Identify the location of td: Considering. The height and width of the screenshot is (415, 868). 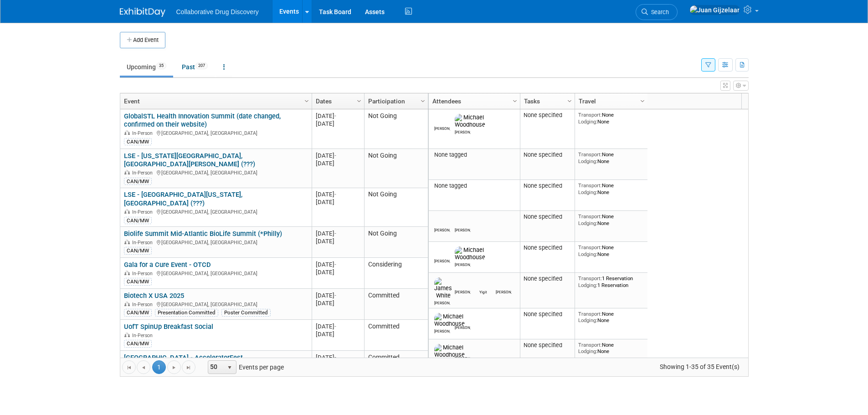
(396, 274).